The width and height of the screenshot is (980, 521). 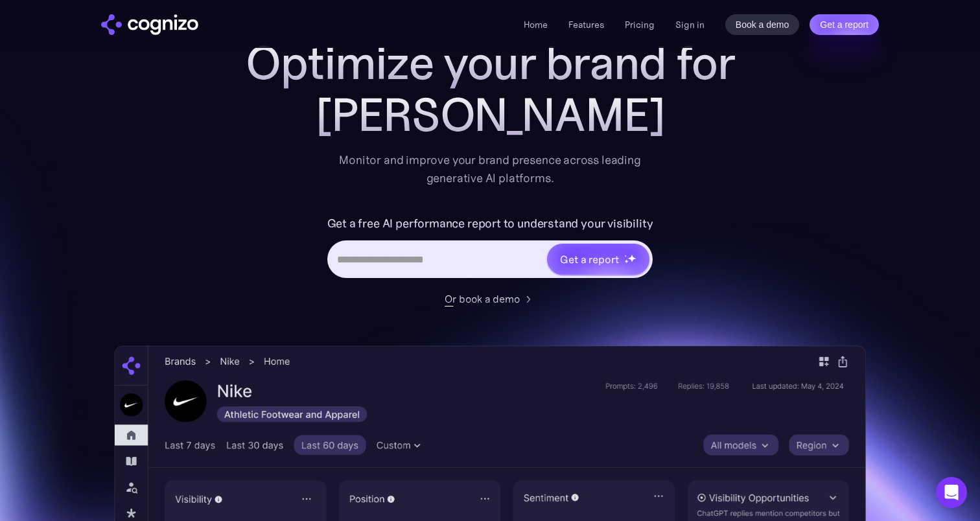 I want to click on img: tab_domain_overview_orange.svg, so click(x=40, y=81).